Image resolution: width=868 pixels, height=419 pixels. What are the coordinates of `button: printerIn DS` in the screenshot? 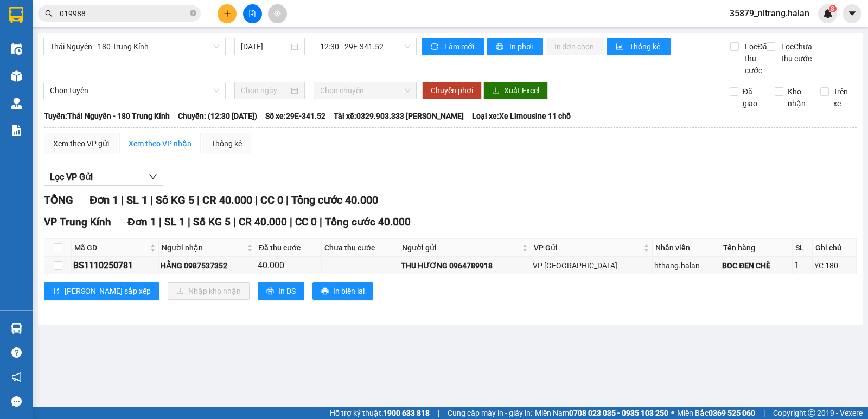 It's located at (281, 291).